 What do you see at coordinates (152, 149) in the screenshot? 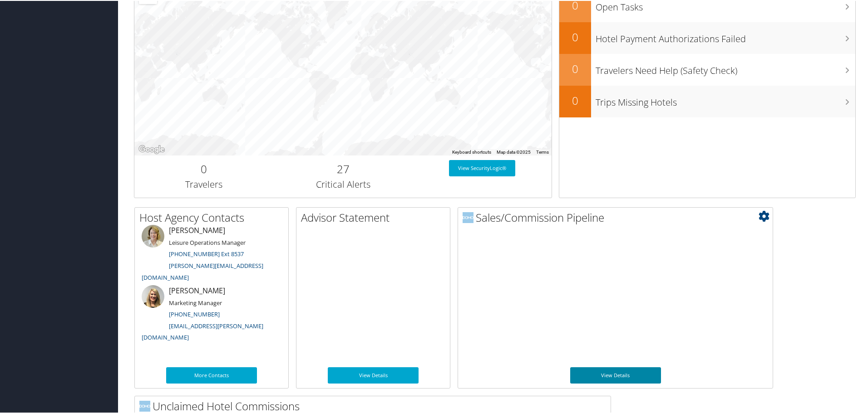
I see `a: Open this area in Google Maps (opens a new window)` at bounding box center [152, 149].